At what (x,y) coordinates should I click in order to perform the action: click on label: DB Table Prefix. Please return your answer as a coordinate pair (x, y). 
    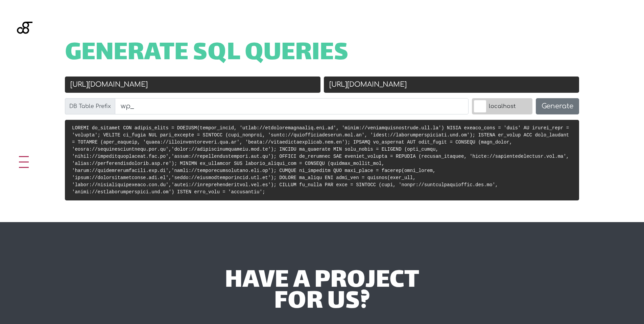
    Looking at the image, I should click on (90, 106).